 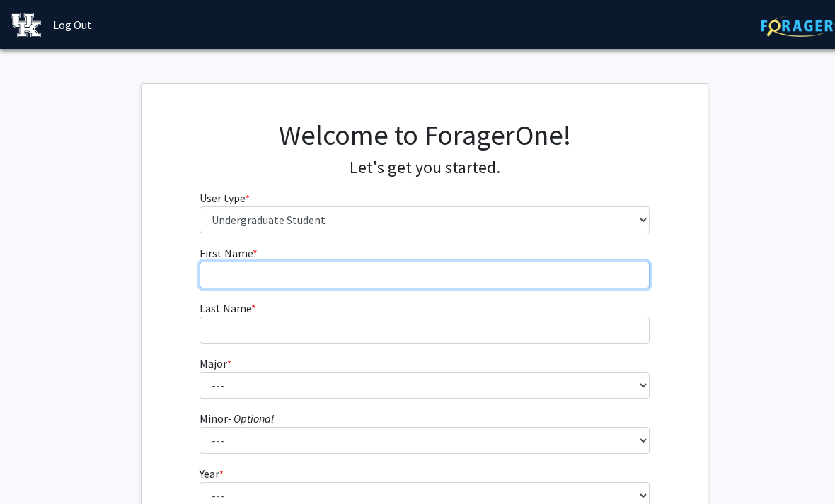 I want to click on label: Year, so click(x=212, y=473).